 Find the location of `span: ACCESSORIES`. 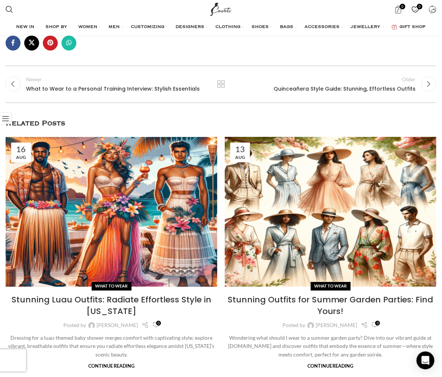

span: ACCESSORIES is located at coordinates (323, 27).